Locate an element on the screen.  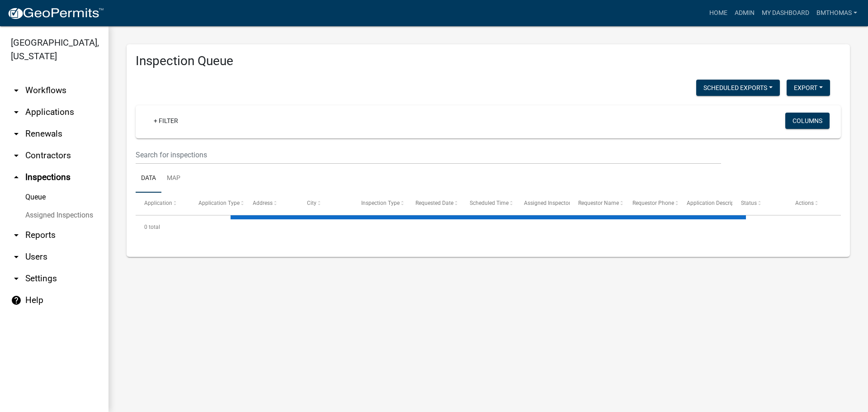
span: Application Type is located at coordinates (219, 203).